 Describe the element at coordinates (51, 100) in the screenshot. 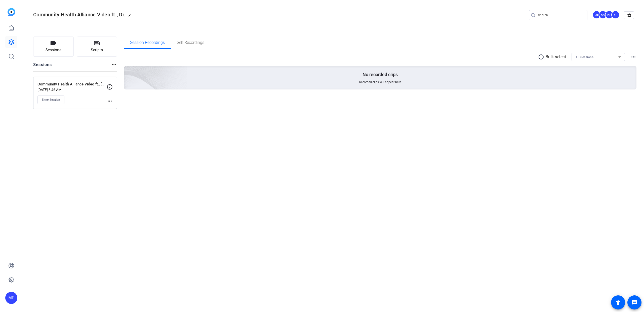

I see `button: Enter Session` at that location.